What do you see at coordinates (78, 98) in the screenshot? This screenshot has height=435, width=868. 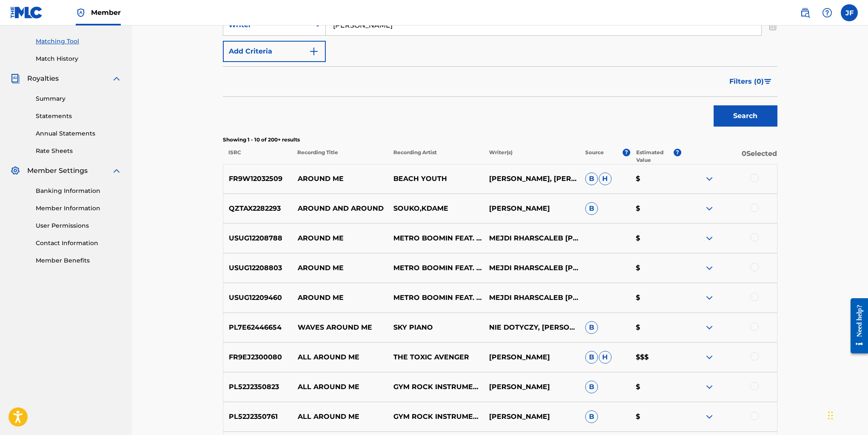 I see `a: Summary` at bounding box center [78, 98].